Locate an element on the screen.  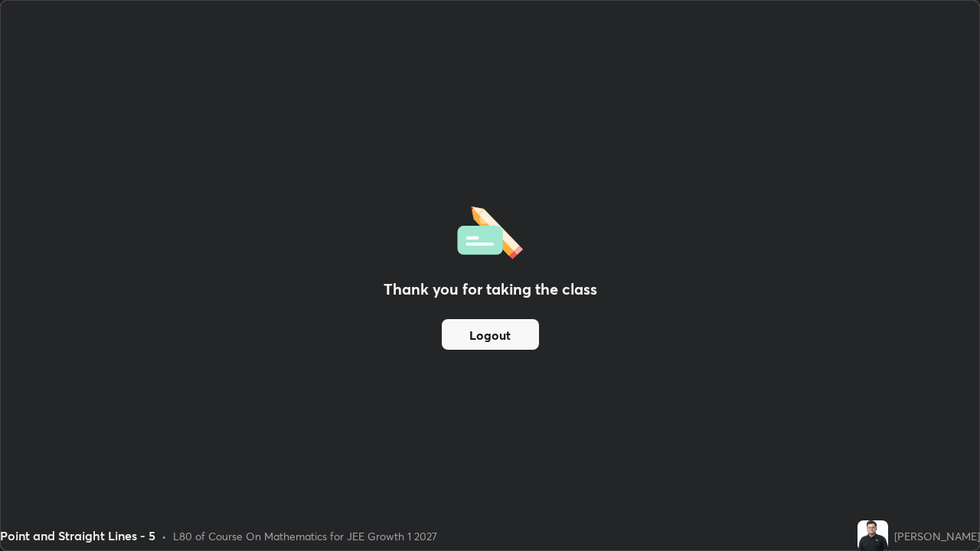
img: b4f817cce9984ba09e1777588c900f31.jpg is located at coordinates (872, 536).